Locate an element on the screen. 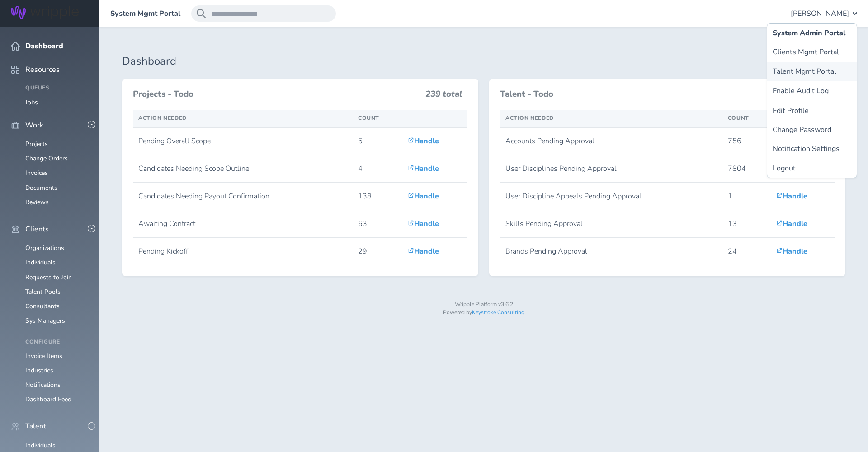 This screenshot has width=868, height=452. a: Change Password is located at coordinates (812, 130).